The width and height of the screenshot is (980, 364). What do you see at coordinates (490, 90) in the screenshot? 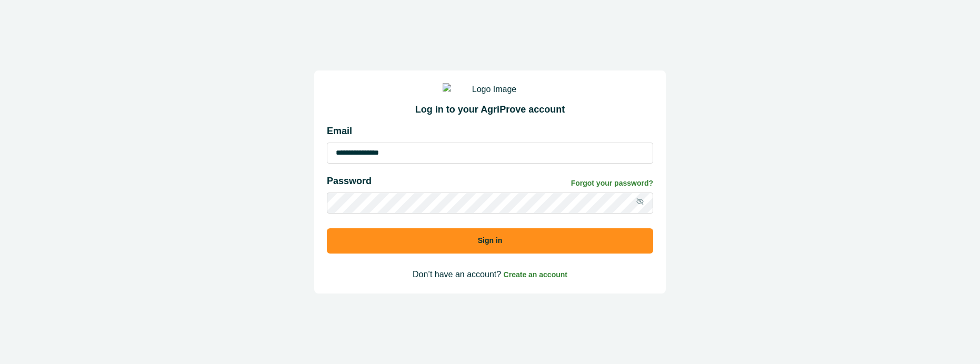
I see `img: Logo Image` at bounding box center [490, 90].